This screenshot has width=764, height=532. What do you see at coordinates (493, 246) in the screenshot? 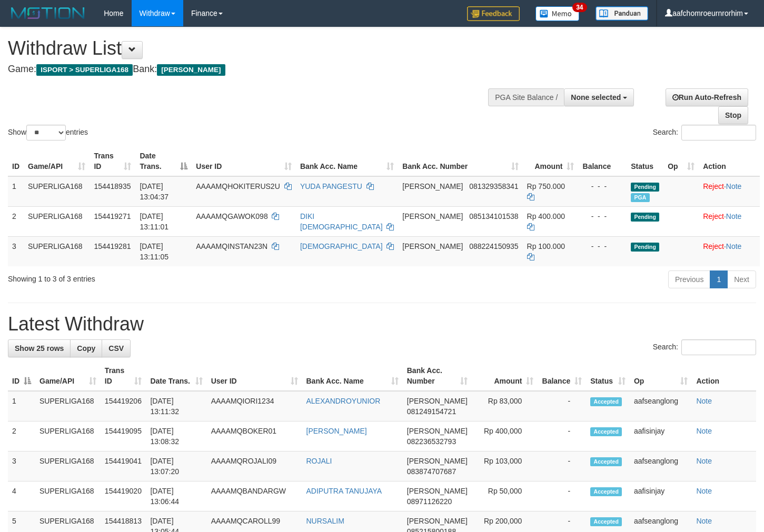
I see `span: Copy 088224150935 to clipboard` at bounding box center [493, 246].